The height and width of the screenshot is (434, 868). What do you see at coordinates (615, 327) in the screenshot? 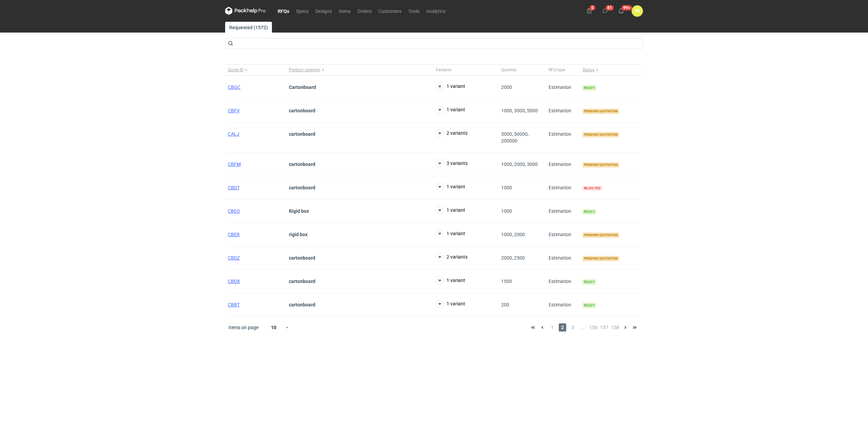
I see `span: 158` at bounding box center [615, 327].